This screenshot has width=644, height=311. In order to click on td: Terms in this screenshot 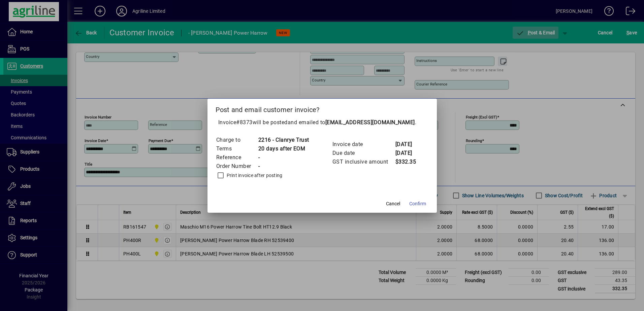, I will do `click(237, 149)`.